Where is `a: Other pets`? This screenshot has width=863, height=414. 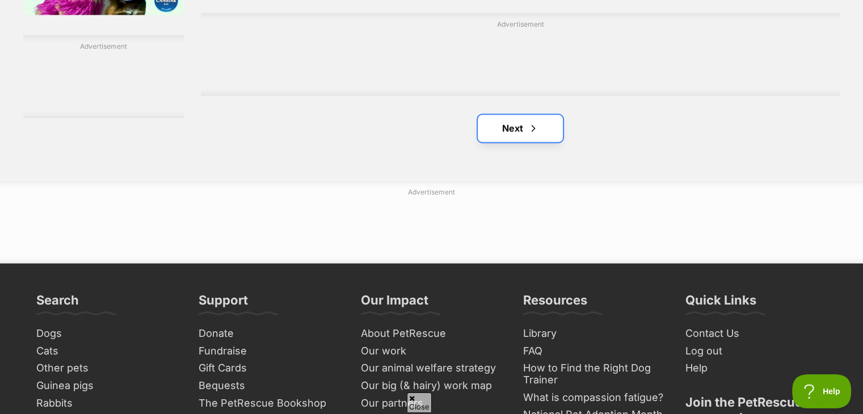 a: Other pets is located at coordinates (107, 368).